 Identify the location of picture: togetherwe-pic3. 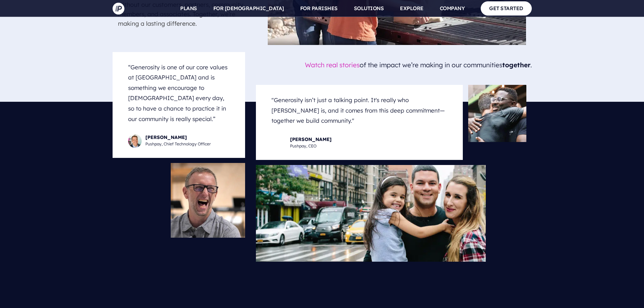
(497, 90).